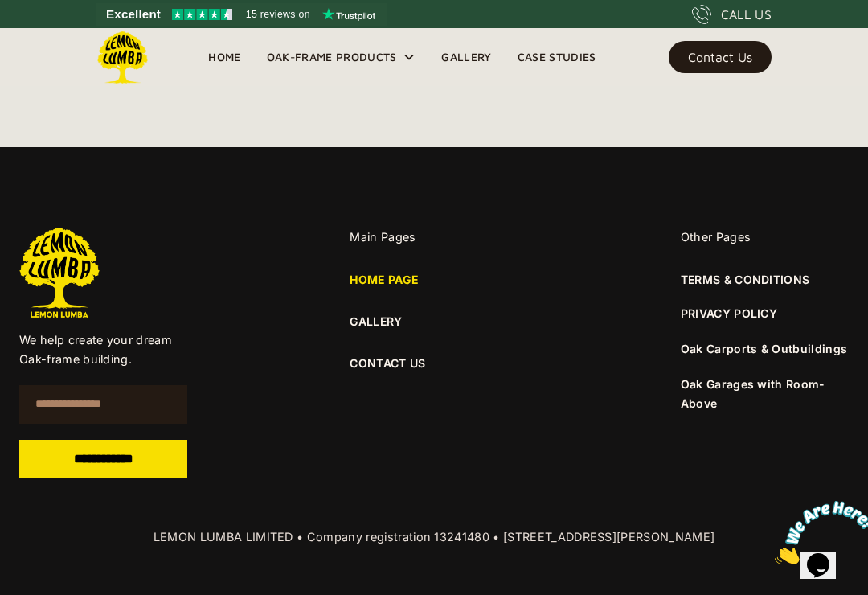  I want to click on a: See Lemon Lumba reviews on Trustpilot, so click(241, 14).